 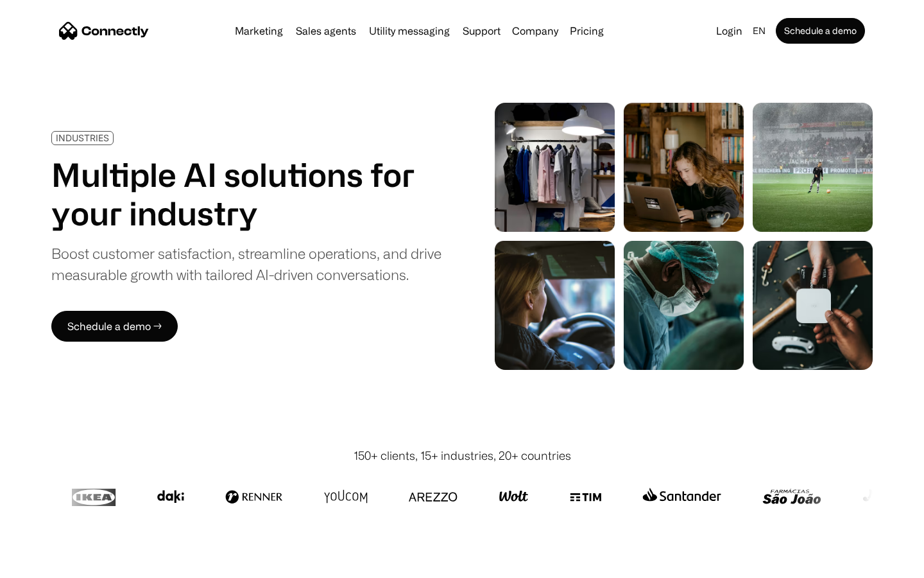 What do you see at coordinates (247, 264) in the screenshot?
I see `div: Boost customer satisfaction, streamline operations, and drive measurable growth with tailored AI-...` at bounding box center [247, 264].